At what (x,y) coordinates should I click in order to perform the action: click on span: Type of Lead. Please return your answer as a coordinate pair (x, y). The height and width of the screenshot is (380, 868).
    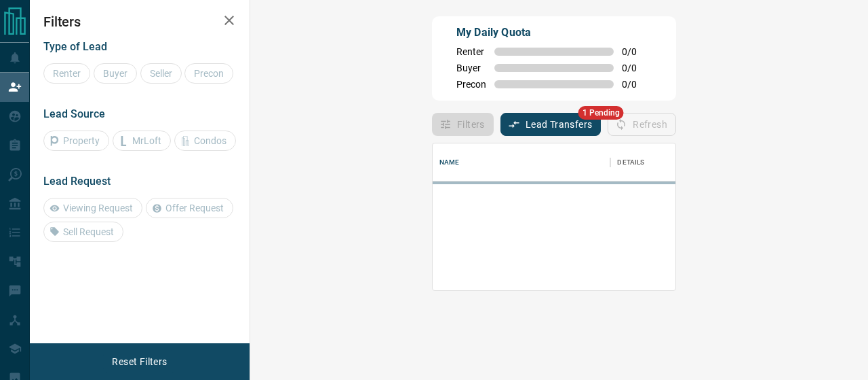
    Looking at the image, I should click on (76, 46).